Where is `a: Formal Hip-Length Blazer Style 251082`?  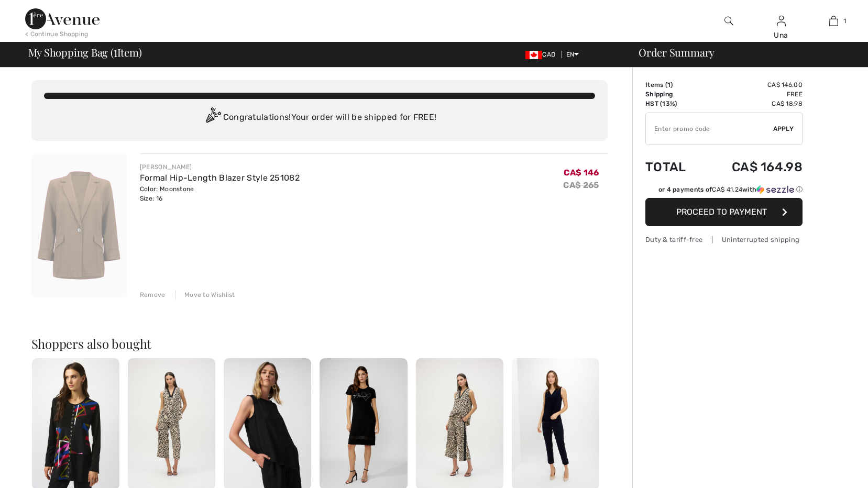
a: Formal Hip-Length Blazer Style 251082 is located at coordinates (219, 177).